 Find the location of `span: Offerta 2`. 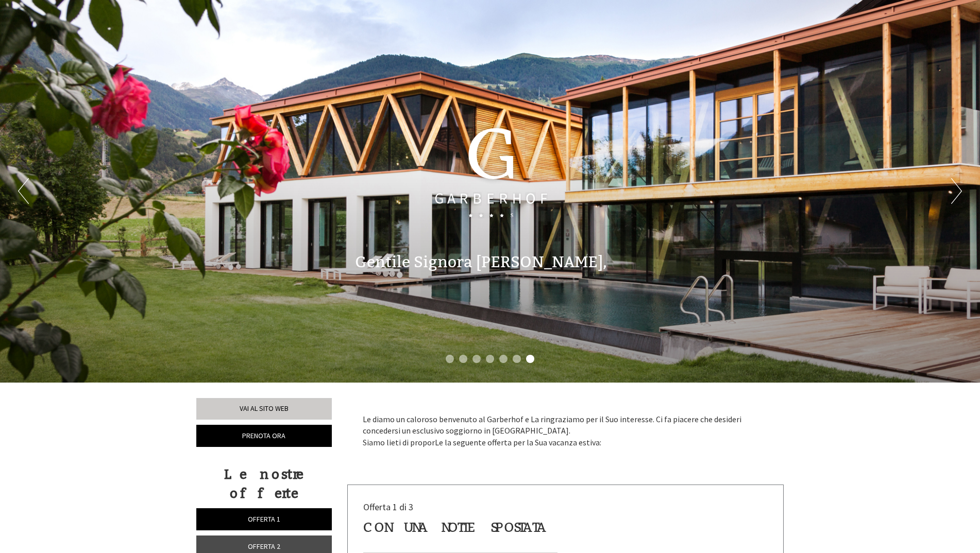

span: Offerta 2 is located at coordinates (263, 546).